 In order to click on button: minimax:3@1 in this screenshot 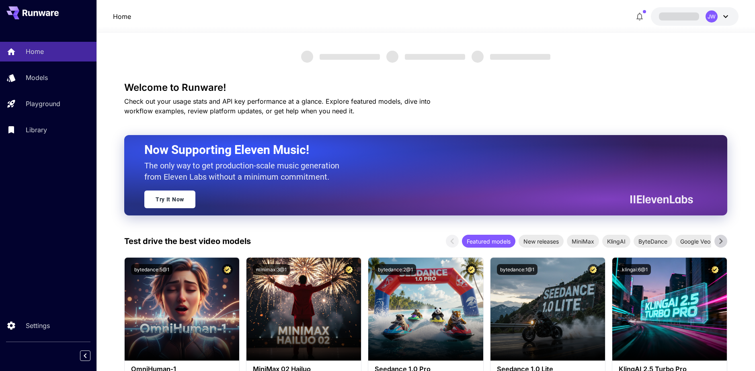, I will do `click(271, 269)`.